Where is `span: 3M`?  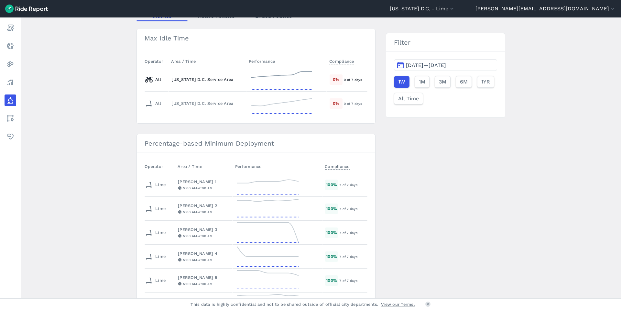
span: 3M is located at coordinates (442, 82).